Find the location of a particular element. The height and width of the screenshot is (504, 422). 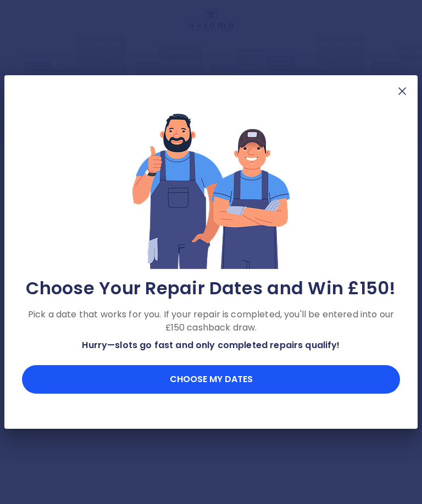

h2: Choose Your Repair Dates and Win £150! is located at coordinates (211, 289).